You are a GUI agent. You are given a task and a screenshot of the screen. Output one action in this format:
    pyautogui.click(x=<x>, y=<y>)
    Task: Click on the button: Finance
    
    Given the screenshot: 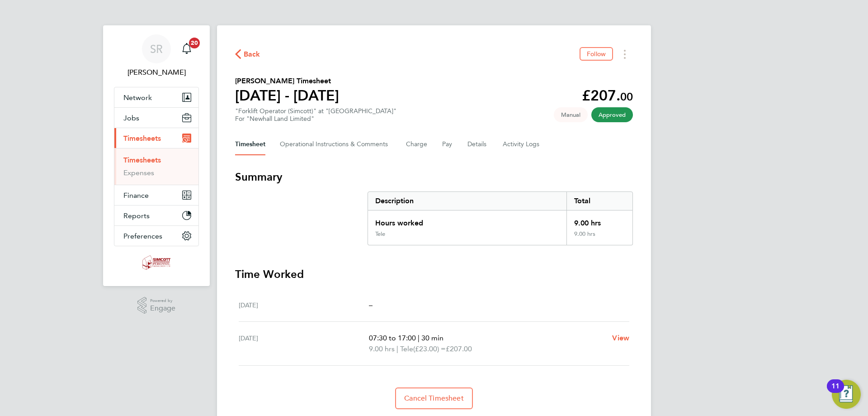 What is the action you would take?
    pyautogui.click(x=156, y=195)
    